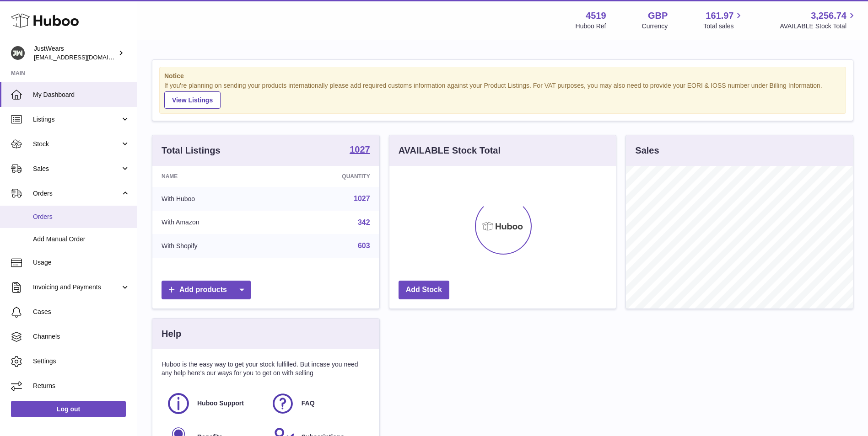 The height and width of the screenshot is (436, 868). What do you see at coordinates (214, 199) in the screenshot?
I see `td: With Huboo` at bounding box center [214, 199].